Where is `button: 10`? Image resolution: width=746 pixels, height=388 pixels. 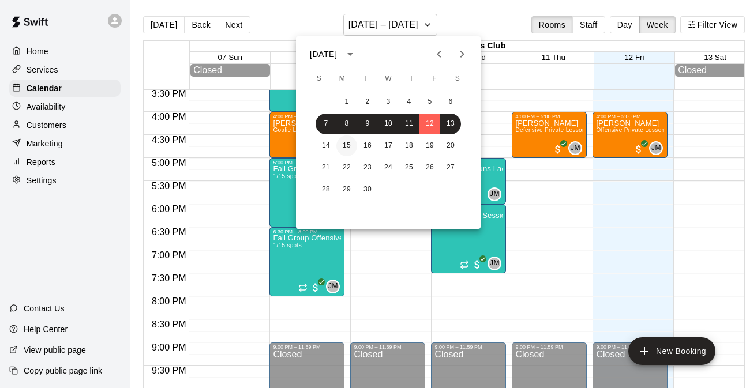
button: 10 is located at coordinates (388, 124).